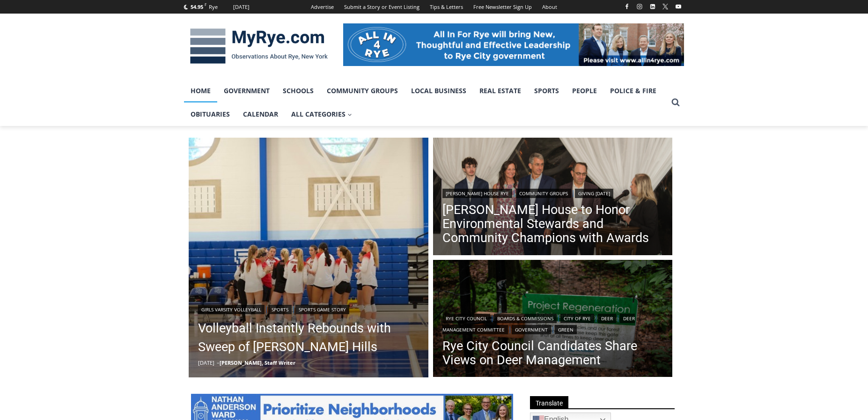 This screenshot has height=420, width=868. I want to click on a: Schools, so click(298, 91).